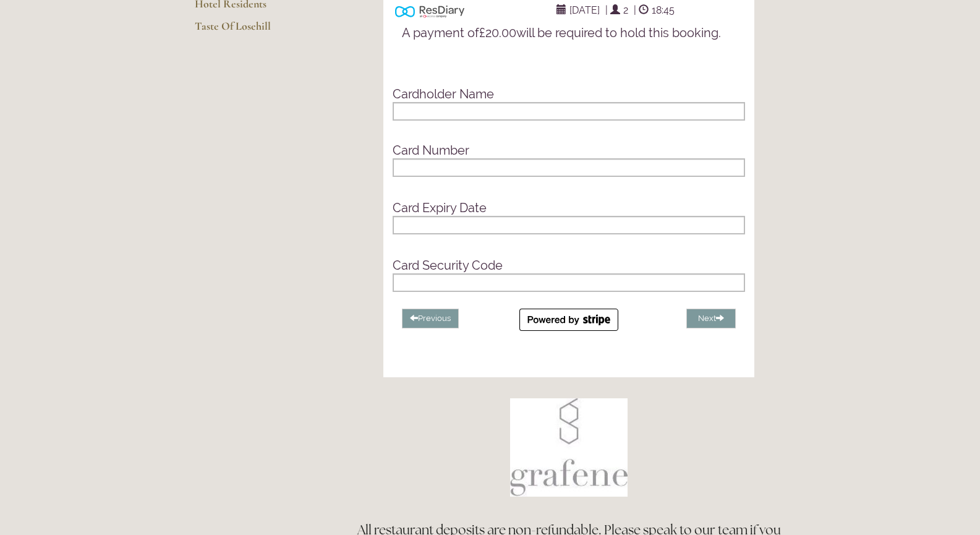 The height and width of the screenshot is (535, 980). I want to click on div: A card holder name is required, so click(569, 103).